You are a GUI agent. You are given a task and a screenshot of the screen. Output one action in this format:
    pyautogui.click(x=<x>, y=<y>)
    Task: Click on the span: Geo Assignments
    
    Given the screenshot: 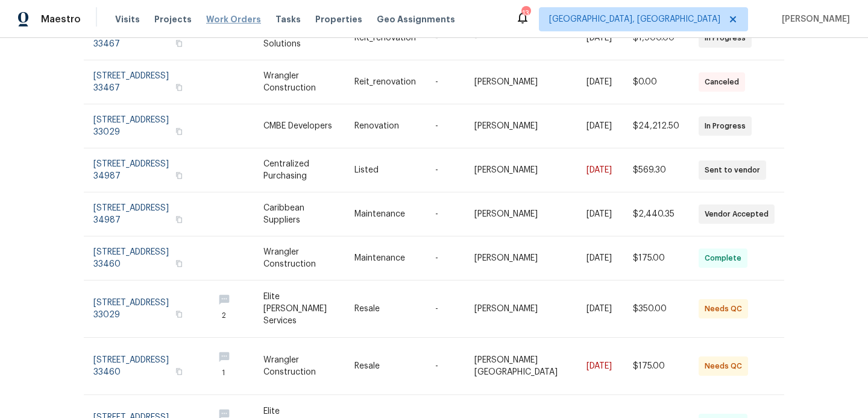 What is the action you would take?
    pyautogui.click(x=416, y=20)
    